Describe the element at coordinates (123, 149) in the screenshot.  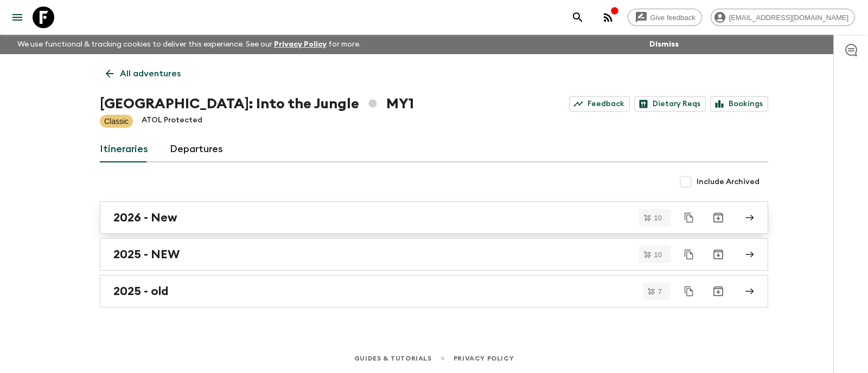
I see `a: Itineraries` at that location.